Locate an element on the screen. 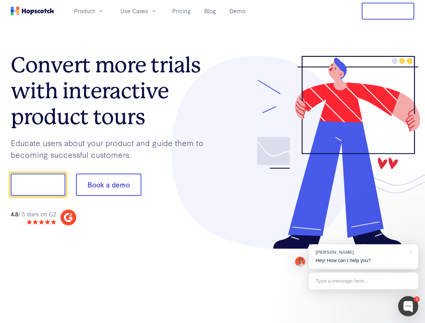  button: Product is located at coordinates (89, 11).